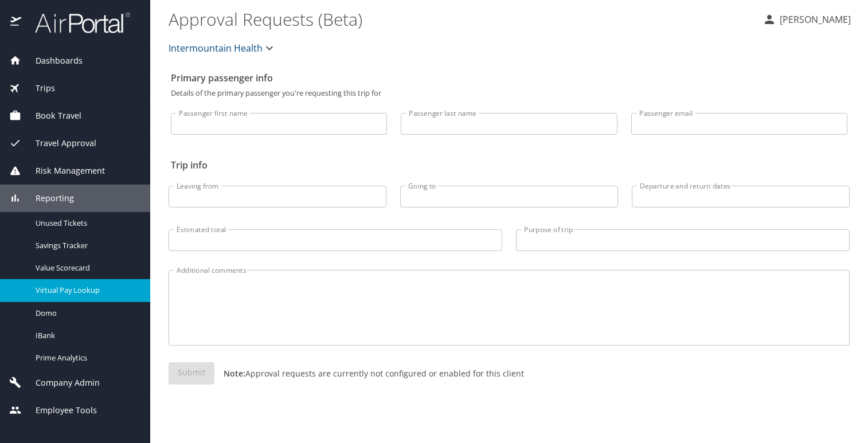  What do you see at coordinates (86, 313) in the screenshot?
I see `span: Domo` at bounding box center [86, 313].